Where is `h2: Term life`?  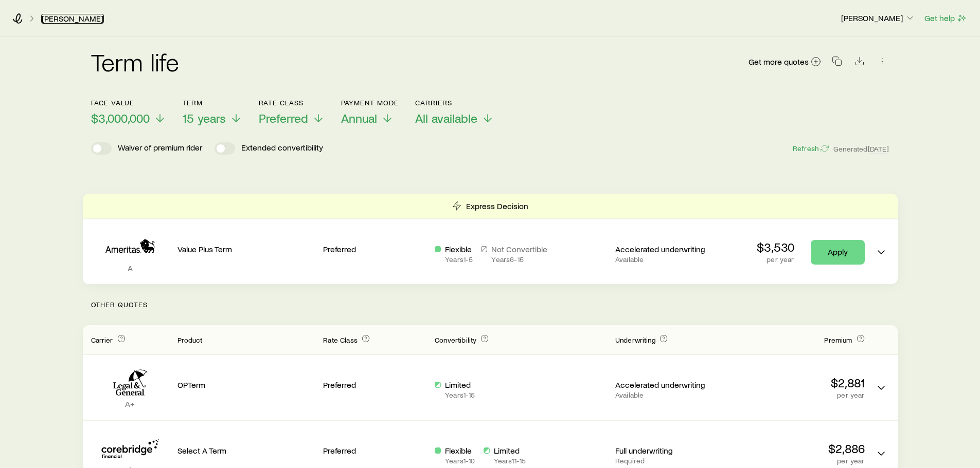 h2: Term life is located at coordinates (135, 62).